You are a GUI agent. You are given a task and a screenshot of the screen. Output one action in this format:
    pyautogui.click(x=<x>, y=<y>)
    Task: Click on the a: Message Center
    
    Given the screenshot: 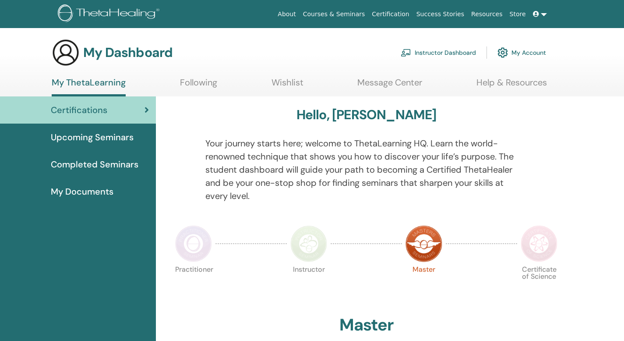 What is the action you would take?
    pyautogui.click(x=390, y=85)
    